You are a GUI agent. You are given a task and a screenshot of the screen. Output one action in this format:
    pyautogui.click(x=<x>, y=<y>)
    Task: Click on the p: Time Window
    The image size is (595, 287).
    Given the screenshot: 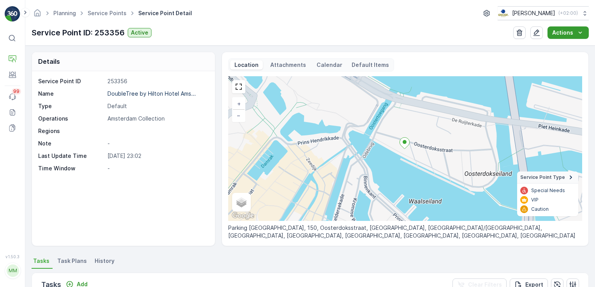 What is the action you would take?
    pyautogui.click(x=71, y=169)
    